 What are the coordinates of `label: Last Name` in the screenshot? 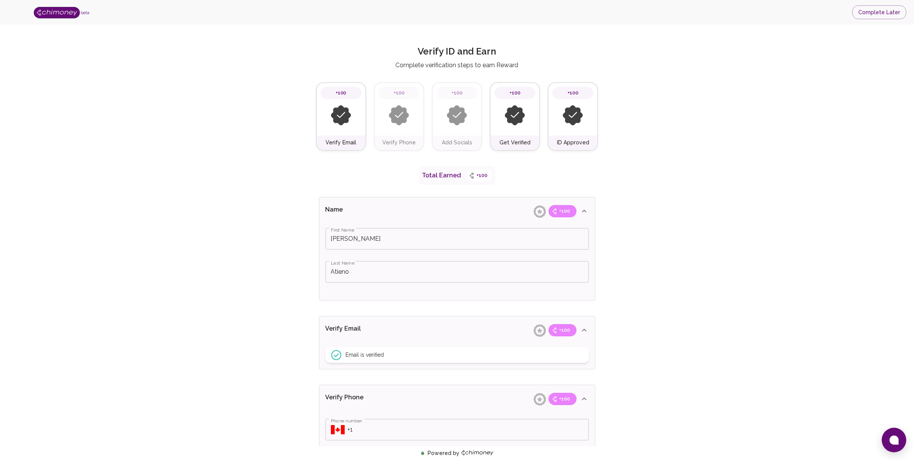 It's located at (343, 263).